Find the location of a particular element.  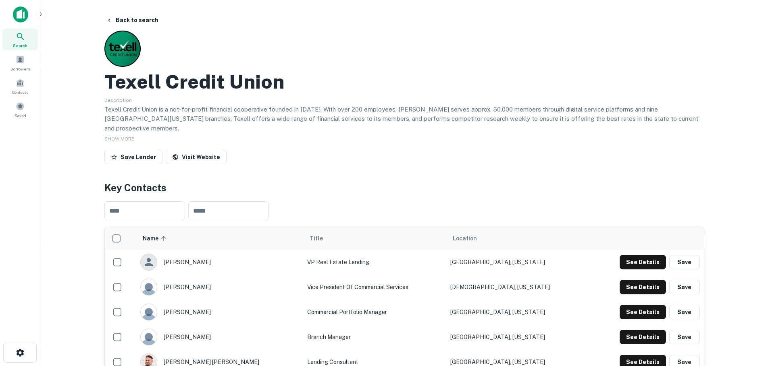

td: Vice President of Commercial Services is located at coordinates (375, 287).